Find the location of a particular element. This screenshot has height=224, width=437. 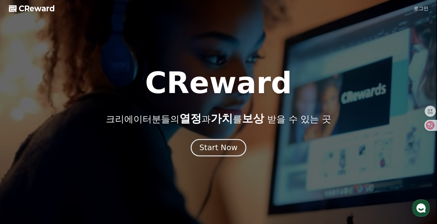

span: 가치 is located at coordinates (222, 118).